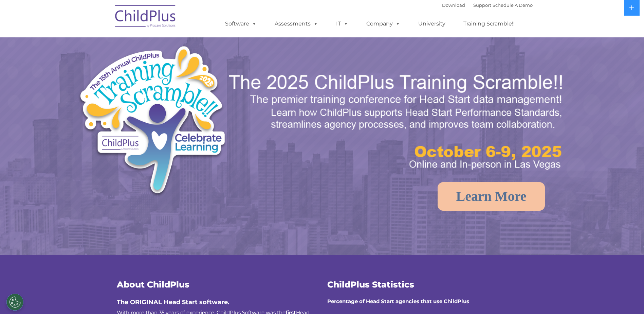 This screenshot has width=644, height=314. I want to click on a: University, so click(432, 24).